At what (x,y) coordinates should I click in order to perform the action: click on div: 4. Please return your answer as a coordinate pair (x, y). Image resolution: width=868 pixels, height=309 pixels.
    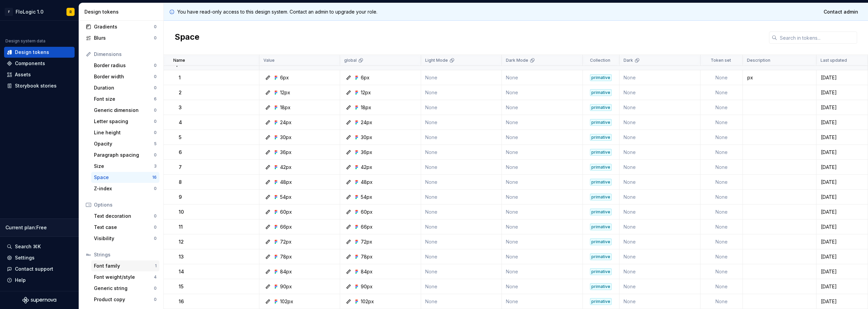
    Looking at the image, I should click on (155, 277).